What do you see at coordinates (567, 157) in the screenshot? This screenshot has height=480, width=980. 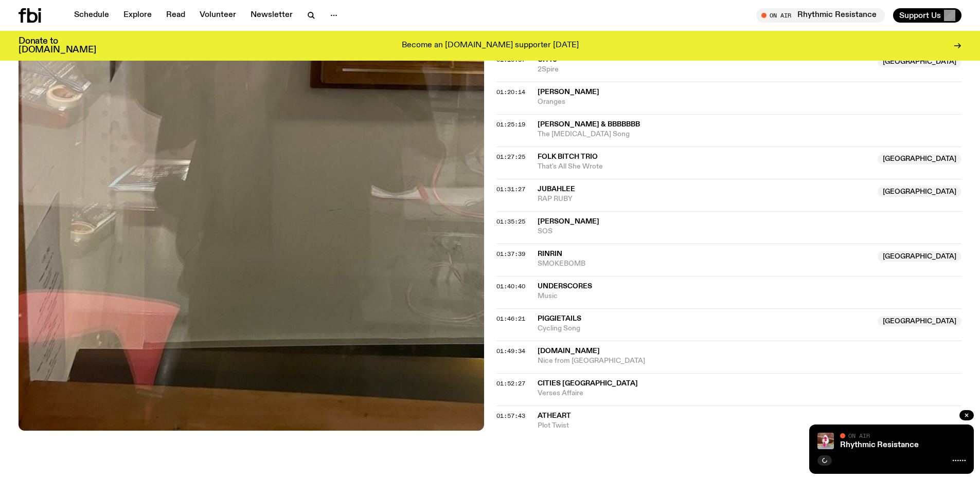 I see `span: Folk Bitch Trio` at bounding box center [567, 157].